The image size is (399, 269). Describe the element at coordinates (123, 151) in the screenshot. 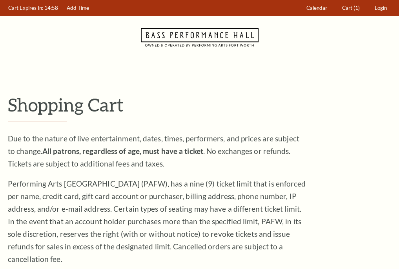

I see `strong: All patrons, regardless of age, must have a ticket` at that location.